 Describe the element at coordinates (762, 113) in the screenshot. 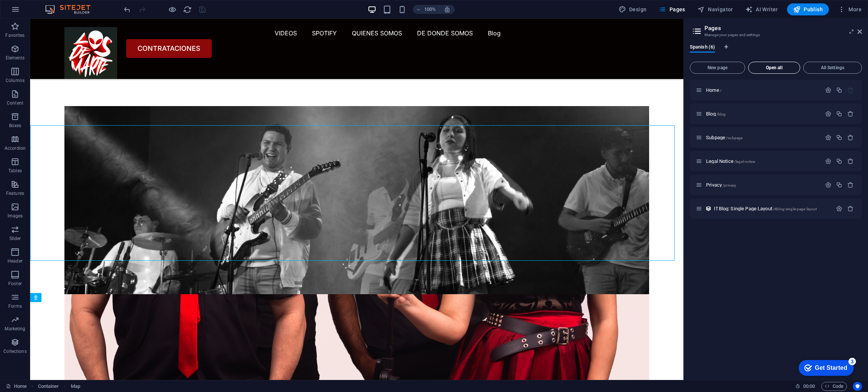

I see `div: Blog/blog` at that location.